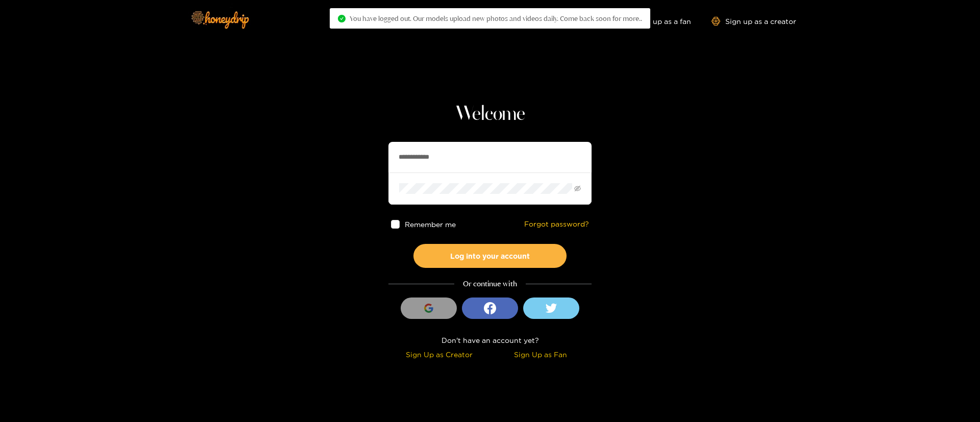  I want to click on a: Sign up as a fan, so click(656, 21).